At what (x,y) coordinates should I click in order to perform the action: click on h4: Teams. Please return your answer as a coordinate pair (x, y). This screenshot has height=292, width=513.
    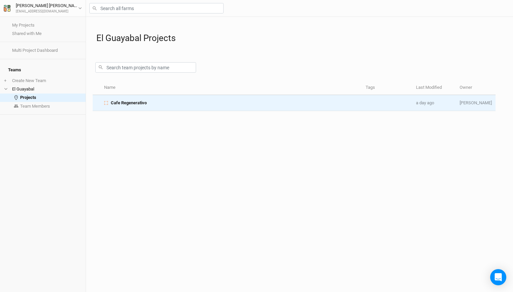
    Looking at the image, I should click on (43, 70).